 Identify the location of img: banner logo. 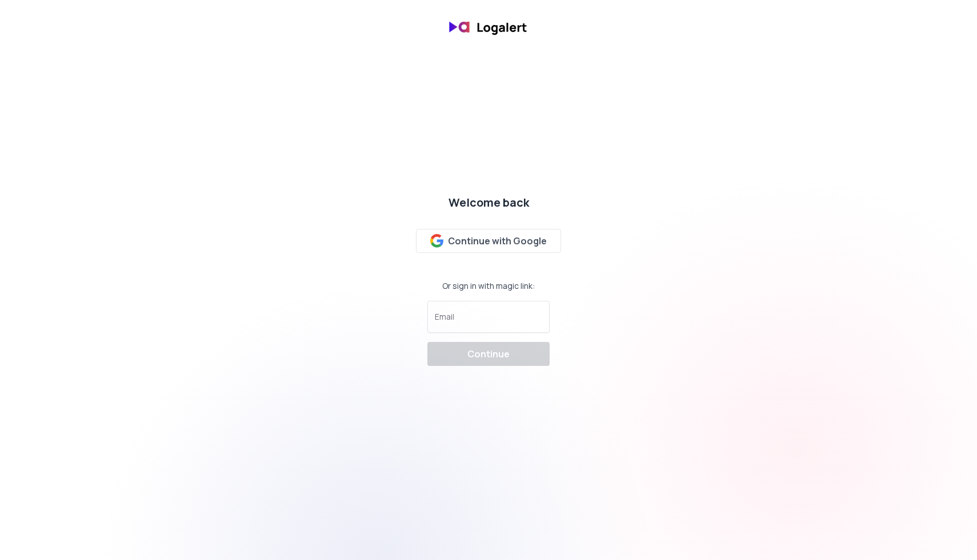
(488, 27).